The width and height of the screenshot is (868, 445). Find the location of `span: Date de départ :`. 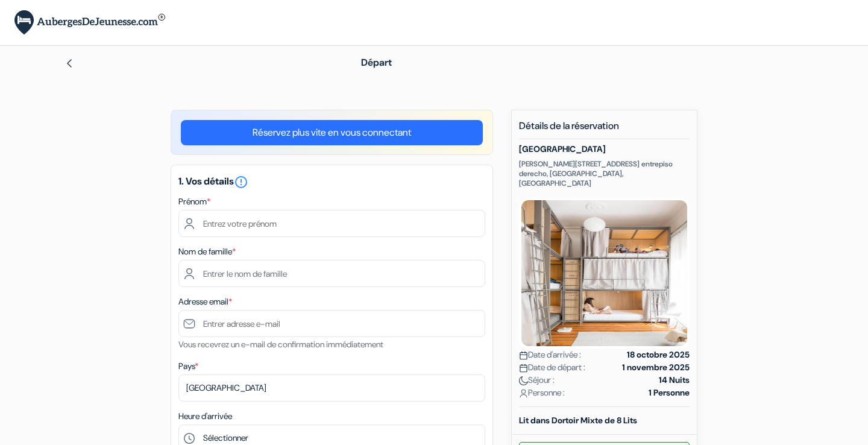

span: Date de départ : is located at coordinates (552, 367).